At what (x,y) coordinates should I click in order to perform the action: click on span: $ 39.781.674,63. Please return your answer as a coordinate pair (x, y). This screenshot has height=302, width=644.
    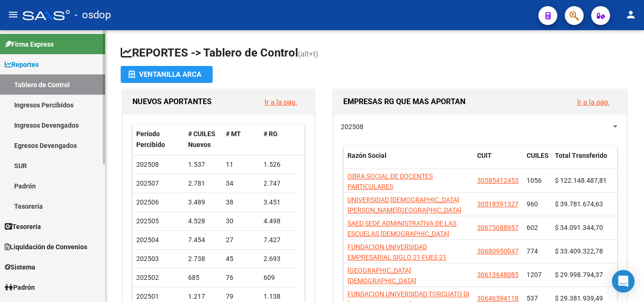
    Looking at the image, I should click on (579, 204).